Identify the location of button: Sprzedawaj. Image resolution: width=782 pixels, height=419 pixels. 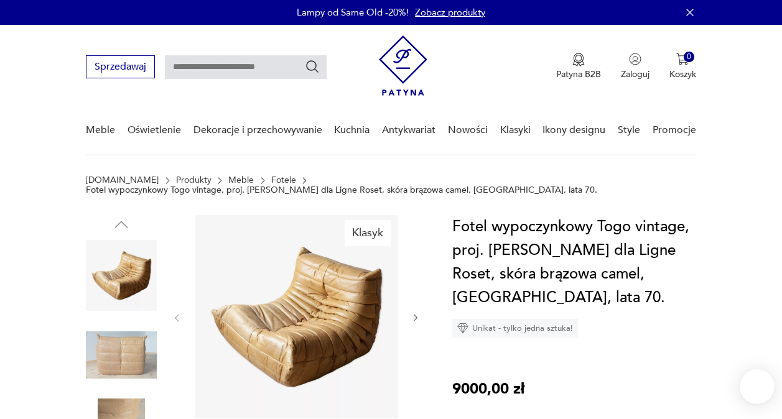
(120, 67).